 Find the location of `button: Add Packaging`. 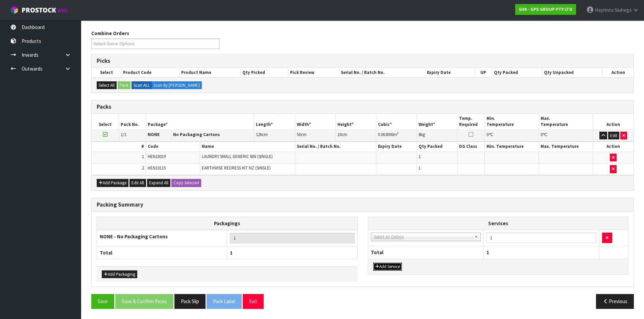

button: Add Packaging is located at coordinates (119, 275).